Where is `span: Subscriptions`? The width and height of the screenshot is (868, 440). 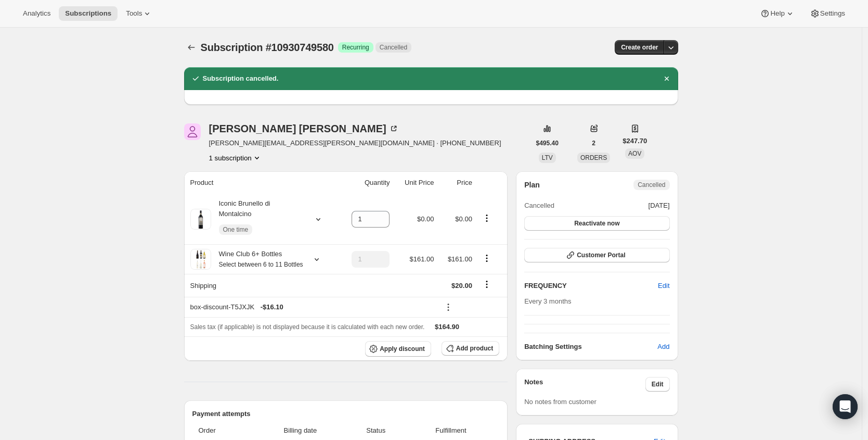 span: Subscriptions is located at coordinates (88, 14).